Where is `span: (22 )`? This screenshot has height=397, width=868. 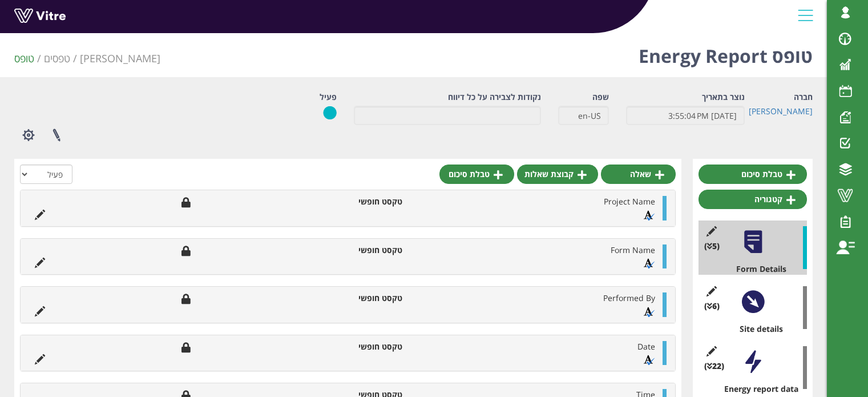
span: (22 ) is located at coordinates (714, 366).